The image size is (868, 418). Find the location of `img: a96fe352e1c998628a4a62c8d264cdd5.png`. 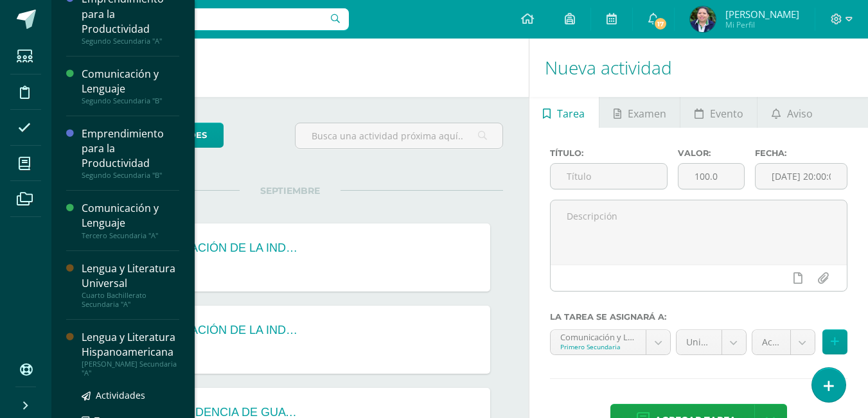

img: a96fe352e1c998628a4a62c8d264cdd5.png is located at coordinates (703, 20).